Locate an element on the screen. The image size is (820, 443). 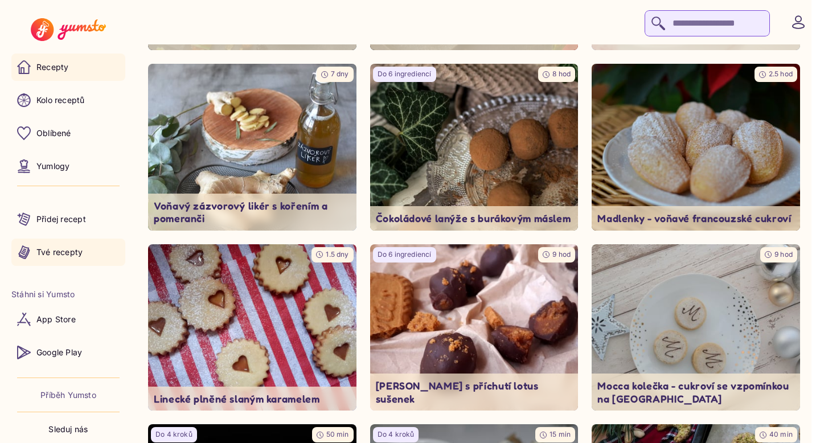
a: undefined1.5 dnyLinecké plněné slaným karamelem is located at coordinates (252, 327).